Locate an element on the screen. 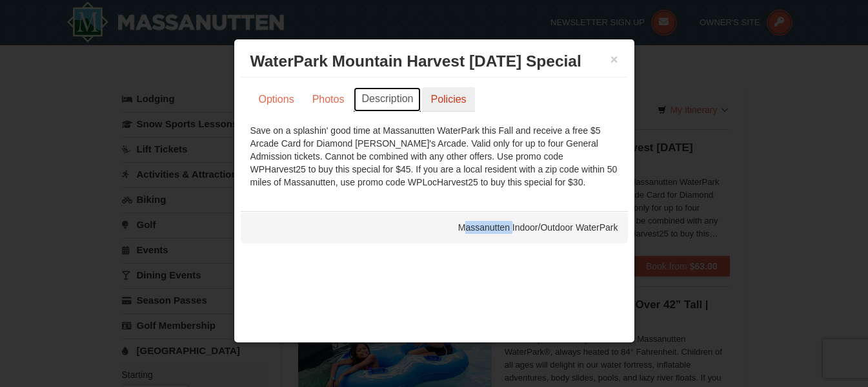 This screenshot has width=868, height=387. a: Description is located at coordinates (387, 99).